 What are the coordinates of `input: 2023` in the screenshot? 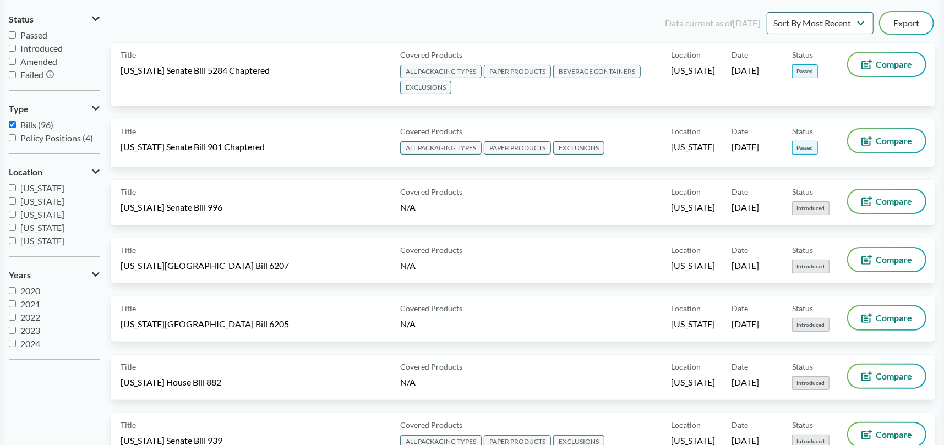 It's located at (12, 330).